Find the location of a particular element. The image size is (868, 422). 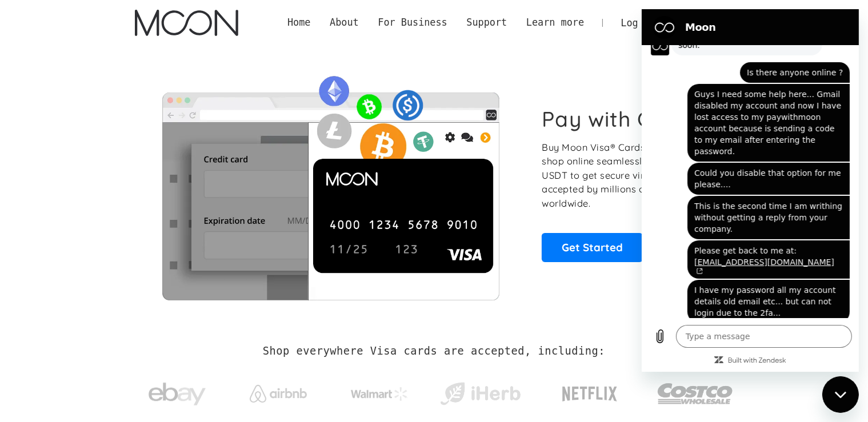

a: ebay is located at coordinates (177, 391).